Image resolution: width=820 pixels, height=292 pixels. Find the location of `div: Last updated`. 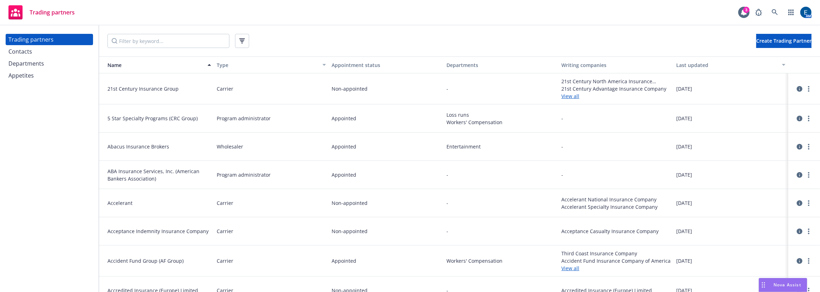

div: Last updated is located at coordinates (727, 65).